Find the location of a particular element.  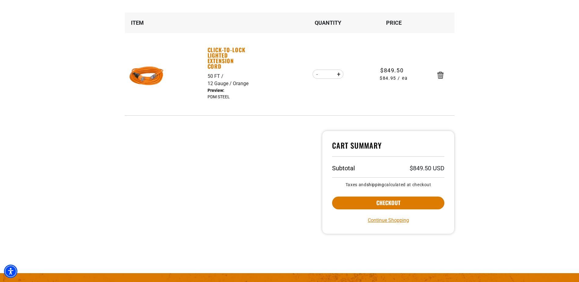

h3: Subtotal is located at coordinates (343, 168).